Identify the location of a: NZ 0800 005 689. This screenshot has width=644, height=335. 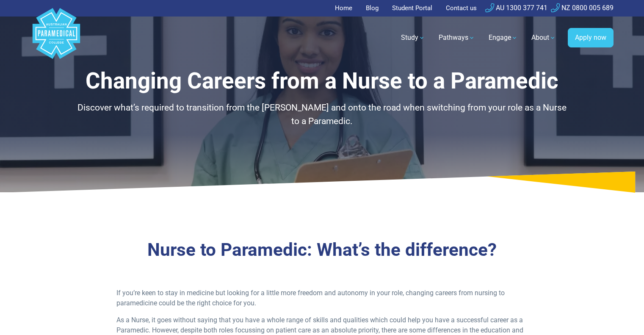
(582, 7).